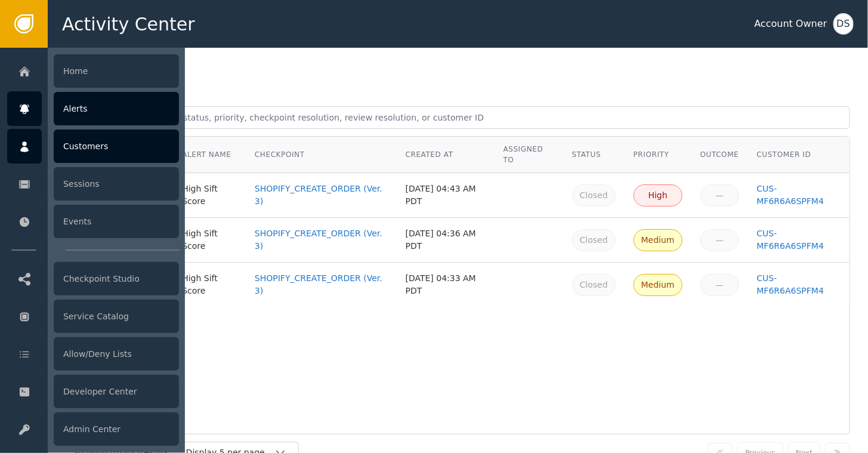 Image resolution: width=868 pixels, height=453 pixels. Describe the element at coordinates (116, 429) in the screenshot. I see `div: Admin Center` at that location.